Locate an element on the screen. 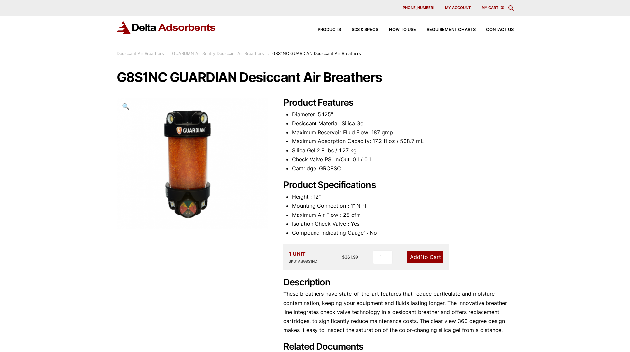  bdi: 361.99 is located at coordinates (350, 257).